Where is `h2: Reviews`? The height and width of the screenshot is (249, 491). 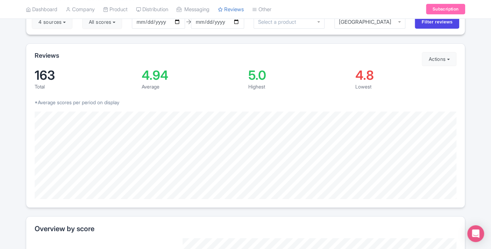 h2: Reviews is located at coordinates (47, 56).